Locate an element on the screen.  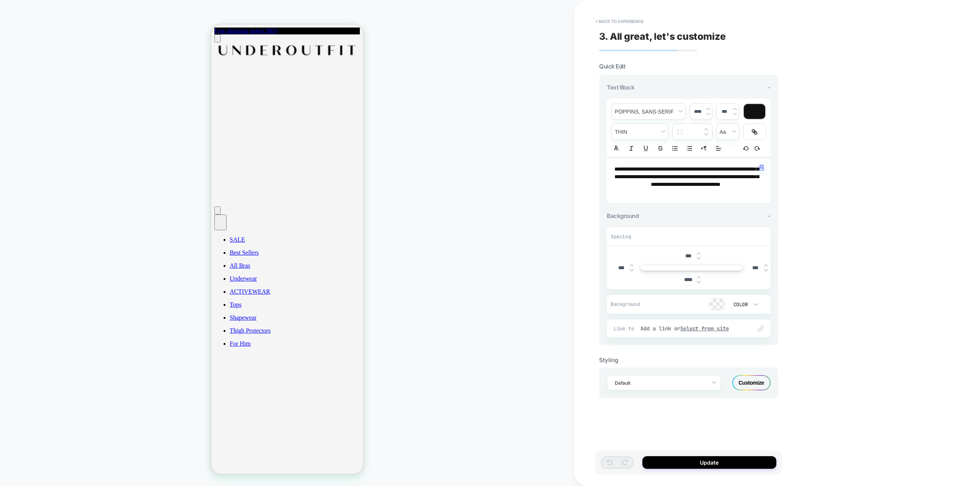
a: Underwear is located at coordinates (83, 254).